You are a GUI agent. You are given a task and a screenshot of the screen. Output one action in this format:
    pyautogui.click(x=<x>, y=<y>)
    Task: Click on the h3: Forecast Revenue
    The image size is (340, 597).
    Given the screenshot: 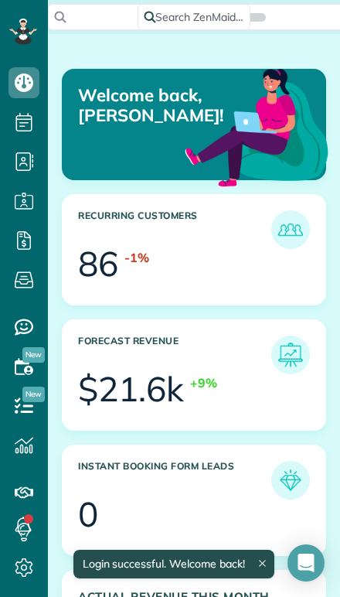 What is the action you would take?
    pyautogui.click(x=175, y=355)
    